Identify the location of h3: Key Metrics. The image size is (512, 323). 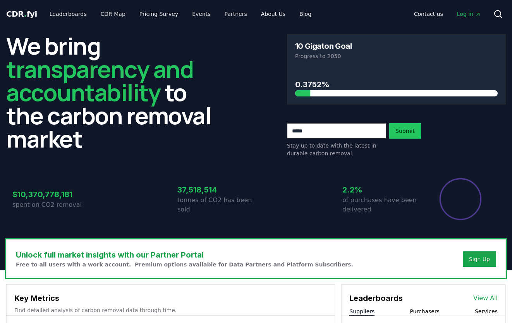
(170, 298).